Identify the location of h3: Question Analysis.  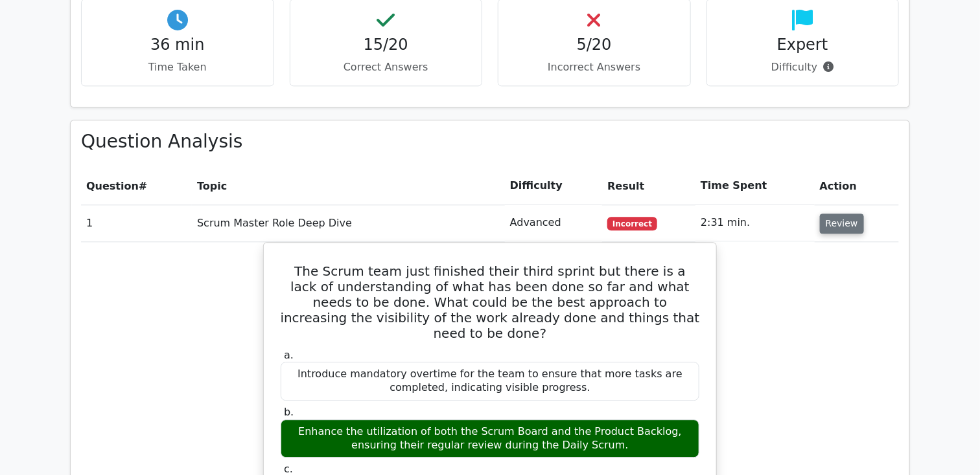
(490, 142).